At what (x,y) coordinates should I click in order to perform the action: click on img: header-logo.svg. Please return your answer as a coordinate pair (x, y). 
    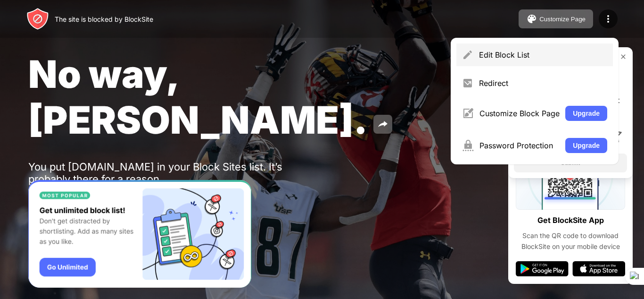
    Looking at the image, I should click on (38, 19).